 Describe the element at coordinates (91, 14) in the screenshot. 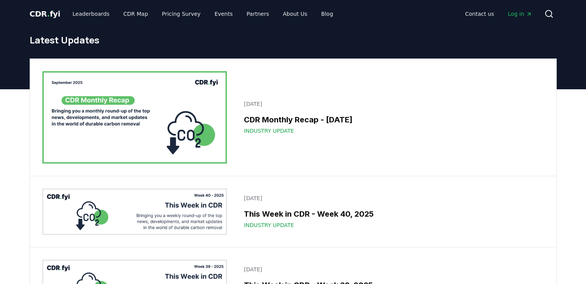

I see `a: Leaderboards` at that location.